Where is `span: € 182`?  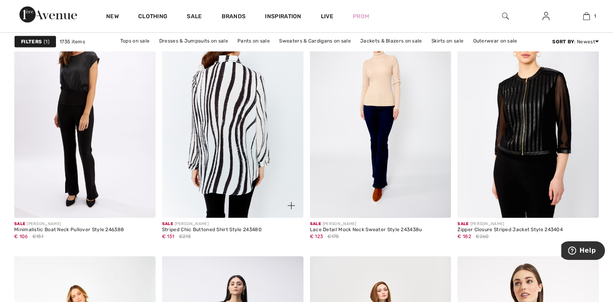
span: € 182 is located at coordinates (464, 237).